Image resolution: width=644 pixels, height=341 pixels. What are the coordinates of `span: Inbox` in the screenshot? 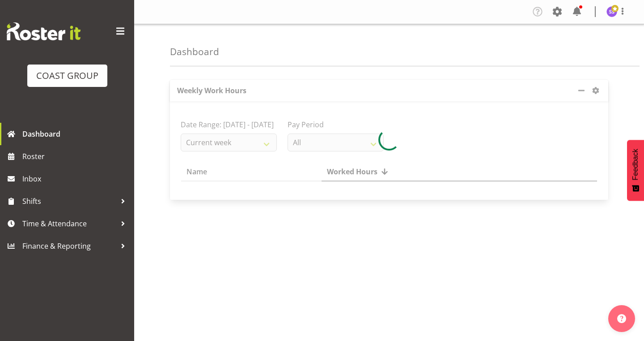 It's located at (76, 179).